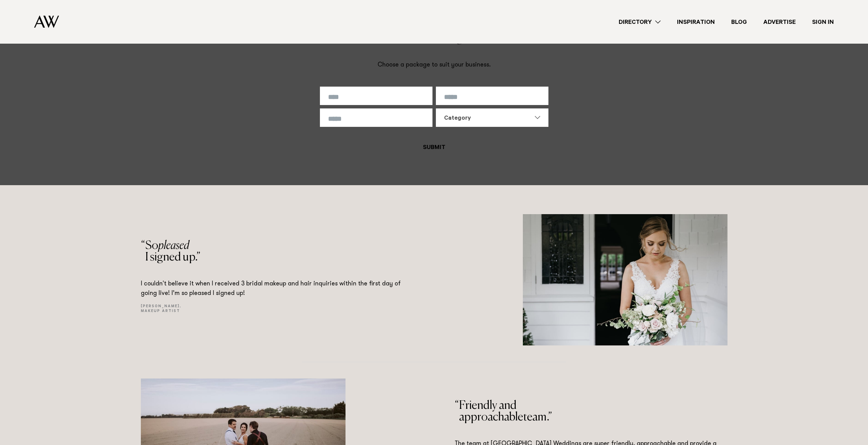 The image size is (868, 445). I want to click on a: Inspiration, so click(696, 22).